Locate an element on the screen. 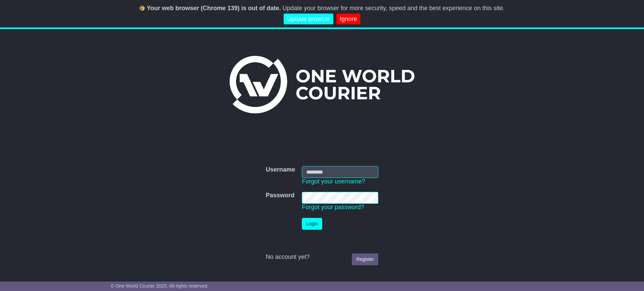 The height and width of the screenshot is (291, 644). b: Your web browser (Chrome 139) is out of date. is located at coordinates (214, 8).